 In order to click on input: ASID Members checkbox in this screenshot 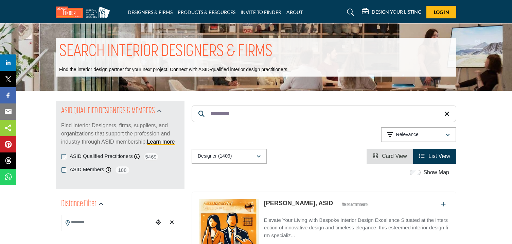, I will do `click(64, 170)`.